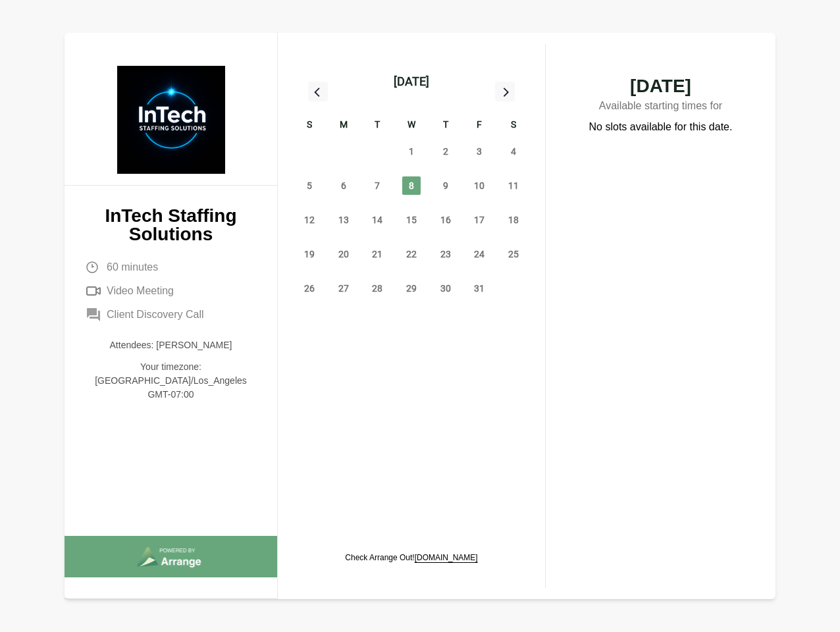  Describe the element at coordinates (446, 254) in the screenshot. I see `span: Thursday, October 23, 2025` at that location.